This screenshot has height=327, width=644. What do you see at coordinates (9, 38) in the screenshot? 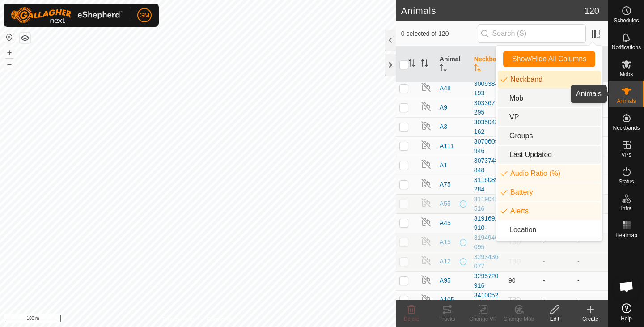
I see `button: Reset Map` at bounding box center [9, 38].